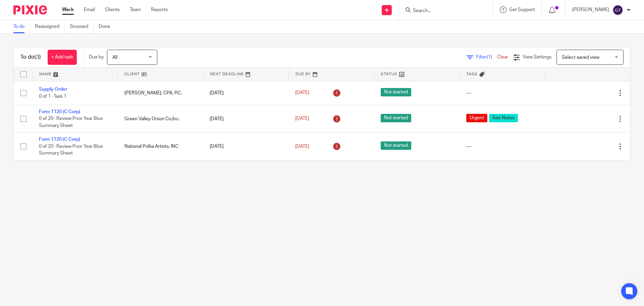 The image size is (644, 306). What do you see at coordinates (30, 10) in the screenshot?
I see `img: Pixie` at bounding box center [30, 10].